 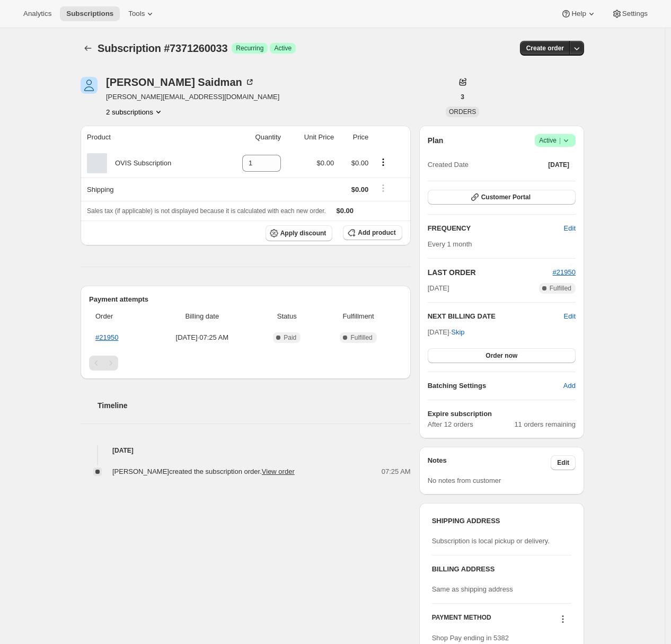 What do you see at coordinates (358, 317) in the screenshot?
I see `span: Fulfillment` at bounding box center [358, 317].